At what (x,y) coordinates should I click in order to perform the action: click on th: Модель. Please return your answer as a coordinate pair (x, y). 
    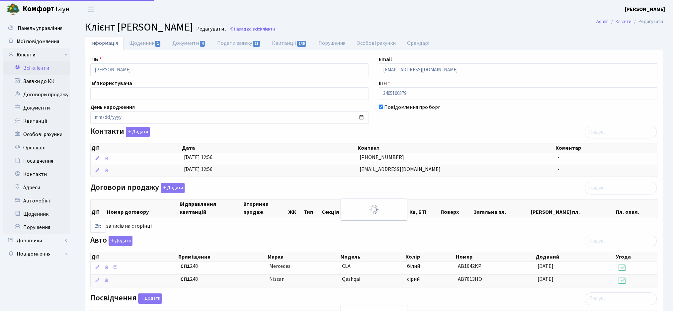
    Looking at the image, I should click on (372, 257).